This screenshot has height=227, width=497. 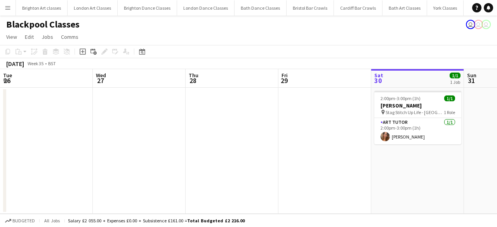 What do you see at coordinates (445, 8) in the screenshot?
I see `button: York Classes` at bounding box center [445, 8].